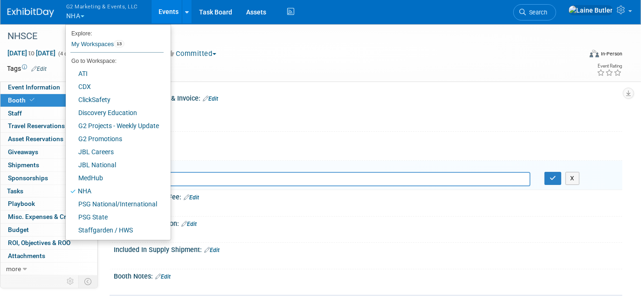 This screenshot has height=300, width=641. I want to click on a: ROI, Objectives & ROO, so click(49, 243).